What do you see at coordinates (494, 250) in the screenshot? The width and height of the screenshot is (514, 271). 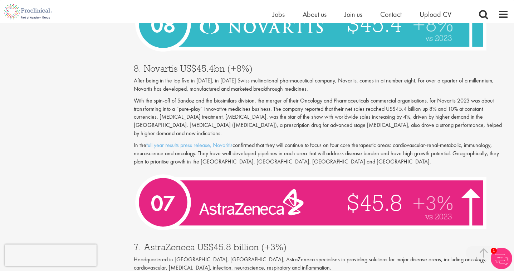 I see `span: 1` at bounding box center [494, 250].